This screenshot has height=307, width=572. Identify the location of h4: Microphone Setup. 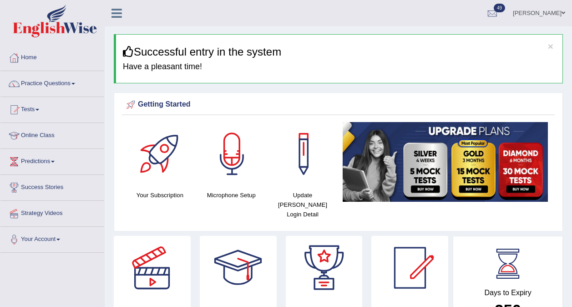
(231, 195).